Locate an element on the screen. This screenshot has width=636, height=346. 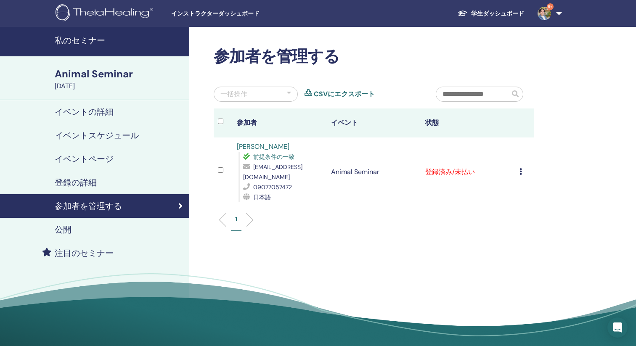
h4: 参加者を管理する is located at coordinates (88, 206).